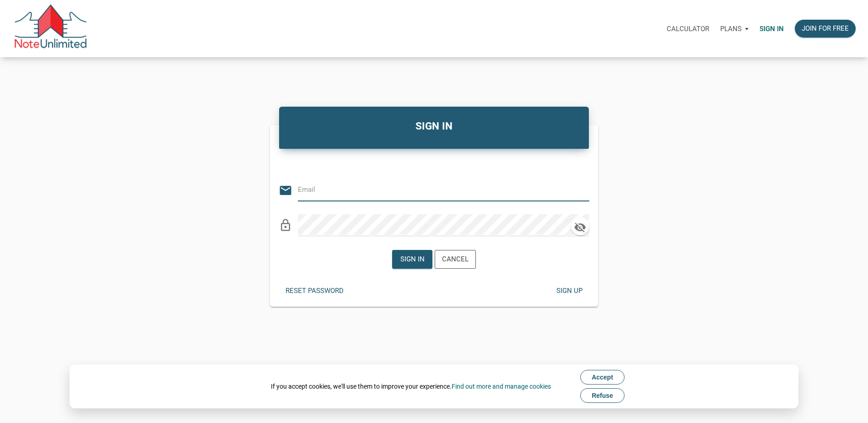 This screenshot has width=868, height=423. Describe the element at coordinates (688, 28) in the screenshot. I see `a: Calculator` at that location.